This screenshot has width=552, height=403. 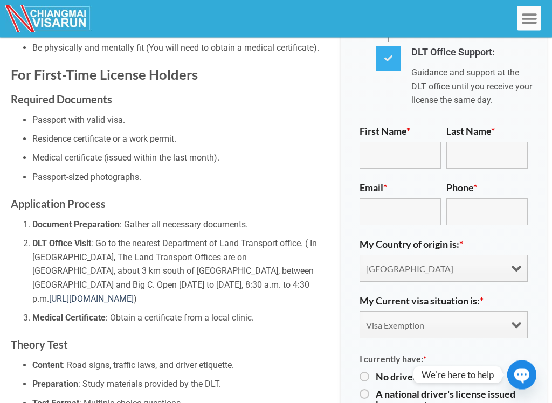 I want to click on label: No driver's license, so click(x=452, y=378).